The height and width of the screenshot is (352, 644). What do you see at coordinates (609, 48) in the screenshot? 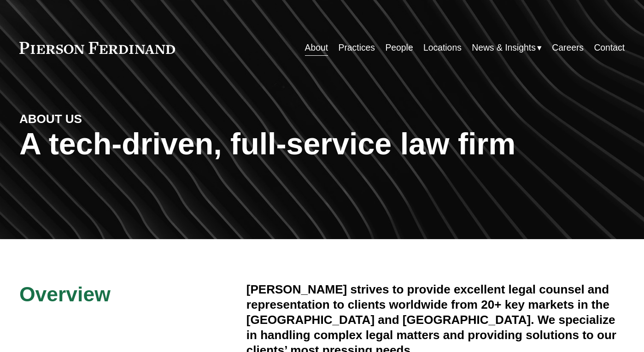
I see `a: Contact` at bounding box center [609, 48].